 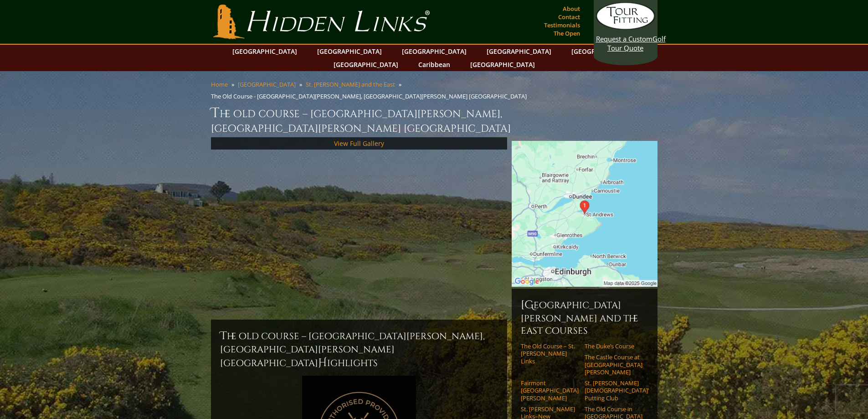 I want to click on a: Home, so click(x=219, y=84).